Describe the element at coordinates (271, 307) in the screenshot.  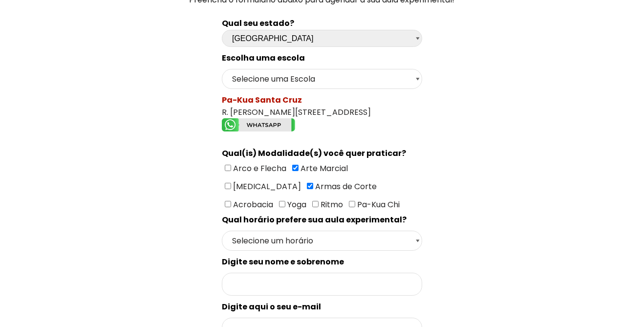
I see `spam: Digite aqui o seu e-mail` at that location.